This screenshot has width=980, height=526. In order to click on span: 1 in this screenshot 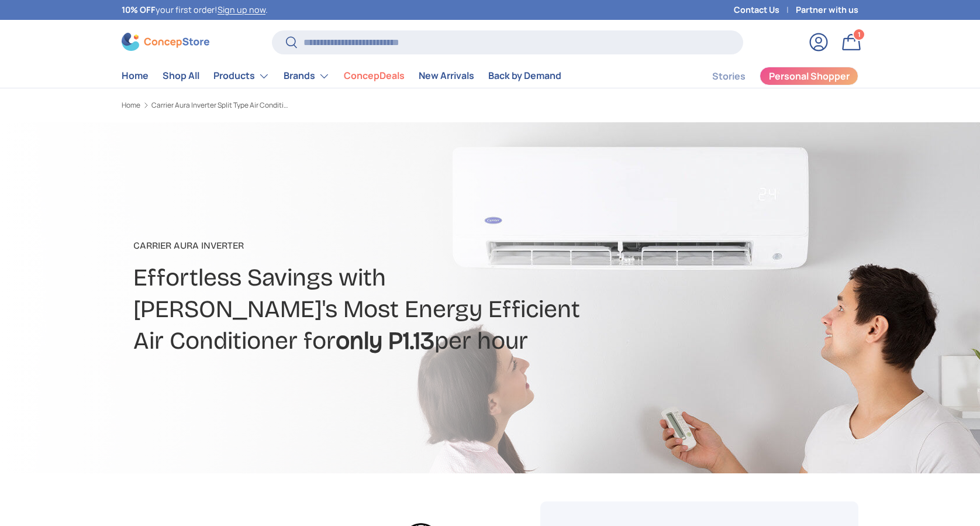, I will do `click(859, 34)`.